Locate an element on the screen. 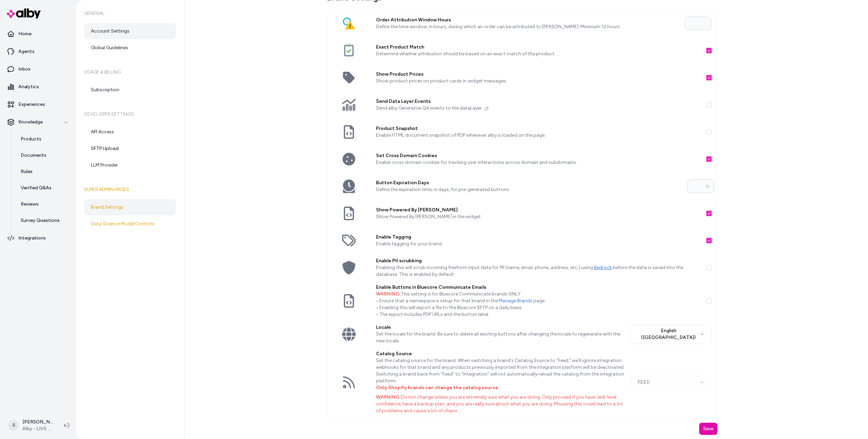 This screenshot has width=868, height=439. p: Products is located at coordinates (31, 139).